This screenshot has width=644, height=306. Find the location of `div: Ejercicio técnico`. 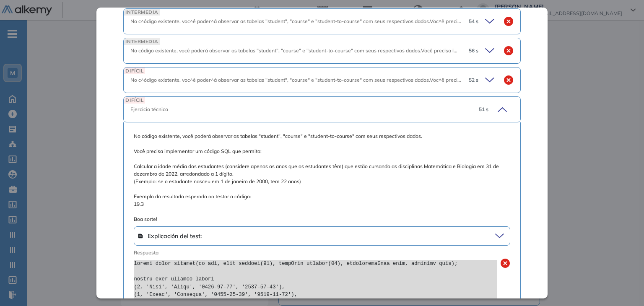

div: Ejercicio técnico is located at coordinates (301, 110).